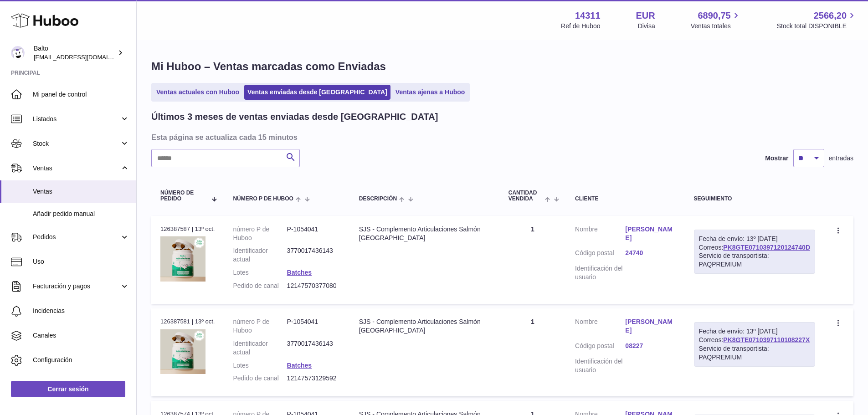 Image resolution: width=868 pixels, height=415 pixels. I want to click on a: 6890,75 Ventas totales, so click(716, 20).